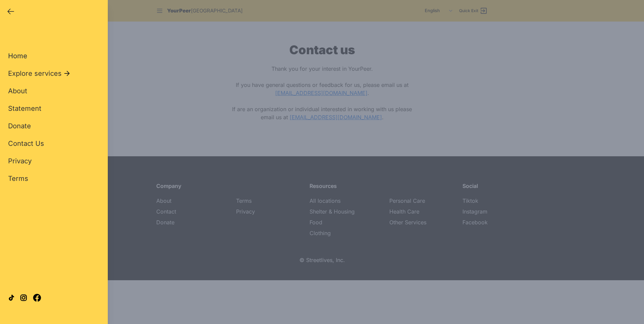 This screenshot has width=644, height=324. What do you see at coordinates (18, 179) in the screenshot?
I see `a: Terms` at bounding box center [18, 179].